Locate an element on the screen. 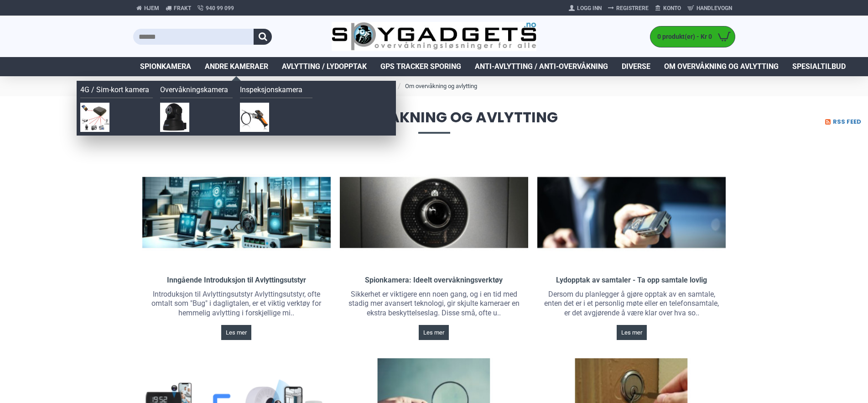  a: Handlevogn is located at coordinates (710, 8).